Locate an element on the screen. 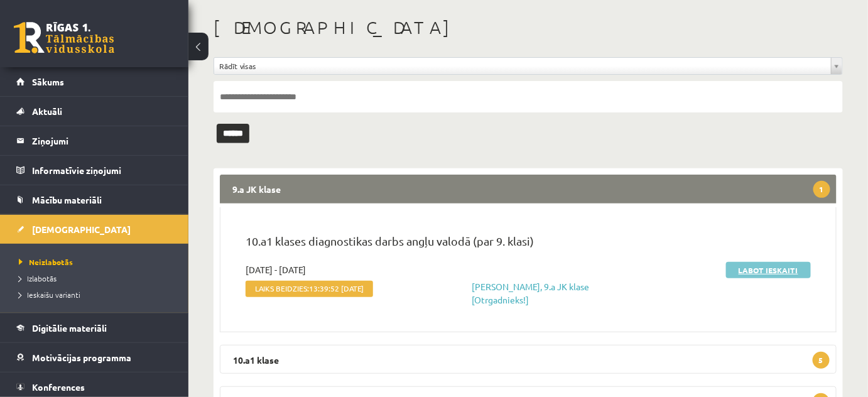 This screenshot has height=397, width=868. span: Motivācijas programma is located at coordinates (81, 357).